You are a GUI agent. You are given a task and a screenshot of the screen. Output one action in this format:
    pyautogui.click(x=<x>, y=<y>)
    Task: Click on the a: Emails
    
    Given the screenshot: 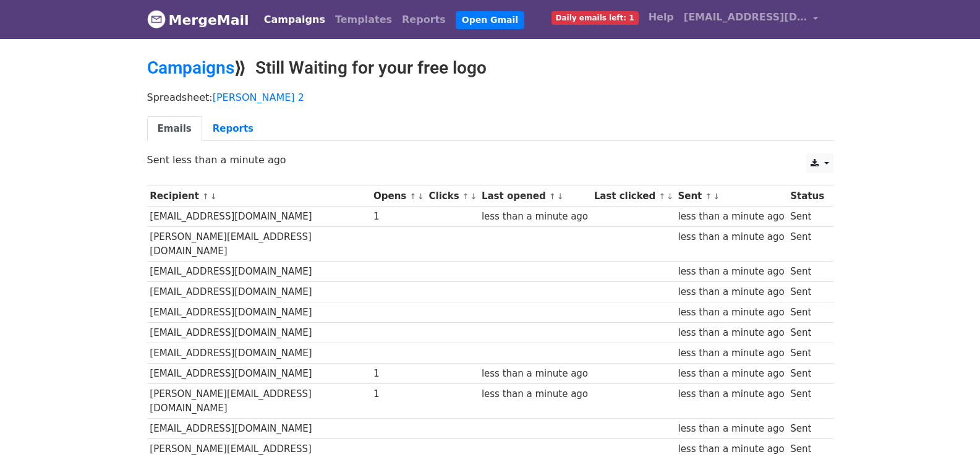 What is the action you would take?
    pyautogui.click(x=174, y=128)
    